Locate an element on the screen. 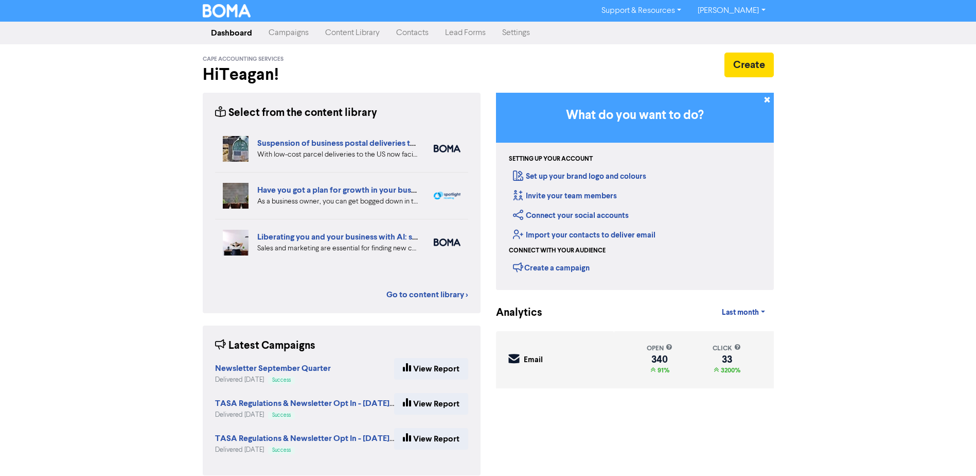 The height and width of the screenshot is (476, 976). span: Cape Accounting Services is located at coordinates (243, 59).